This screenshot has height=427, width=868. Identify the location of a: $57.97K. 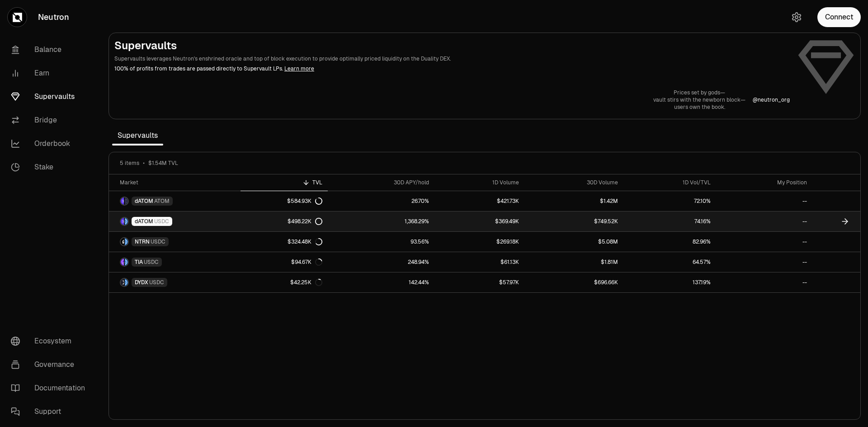
(480, 283).